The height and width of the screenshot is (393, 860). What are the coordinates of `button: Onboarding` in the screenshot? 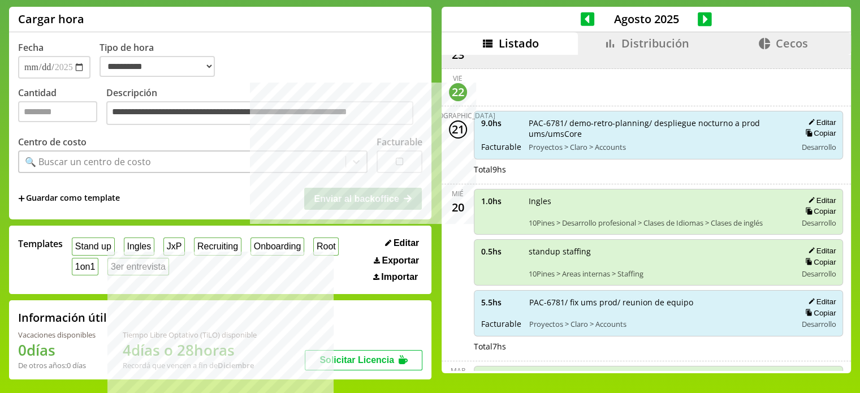 It's located at (277, 246).